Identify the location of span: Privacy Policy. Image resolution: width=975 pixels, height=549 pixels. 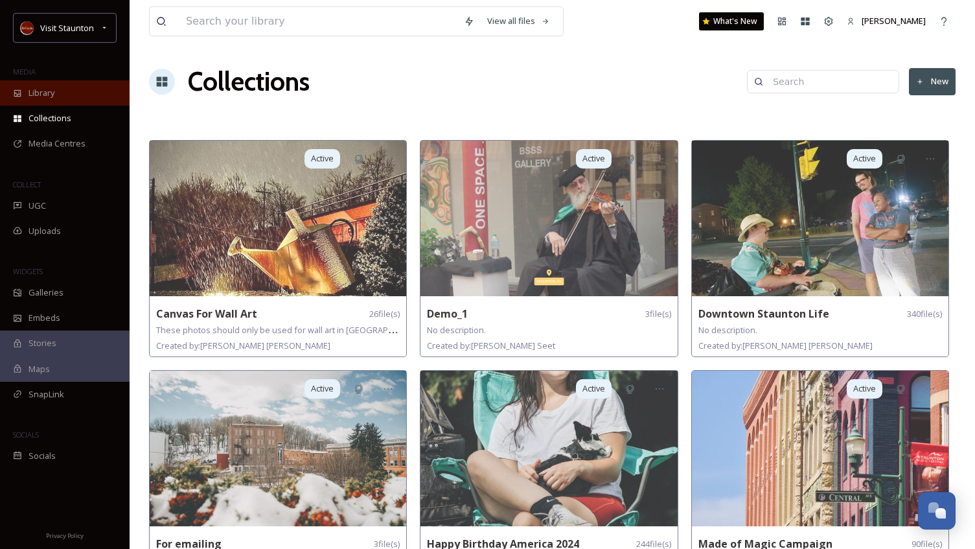
(65, 535).